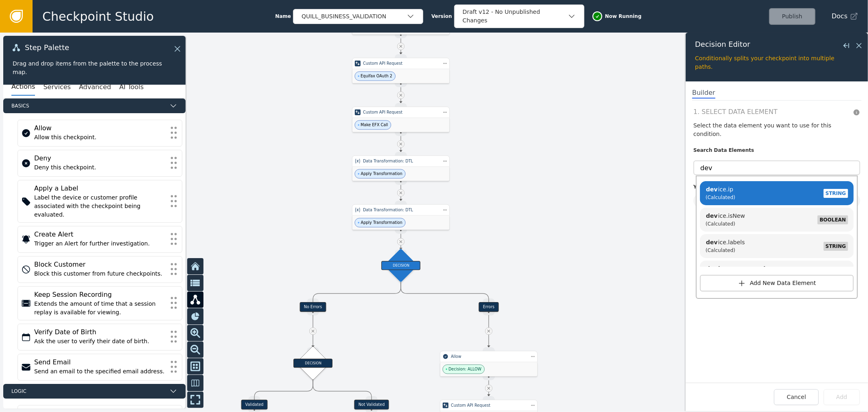 The height and width of the screenshot is (412, 868). I want to click on span: Name, so click(283, 16).